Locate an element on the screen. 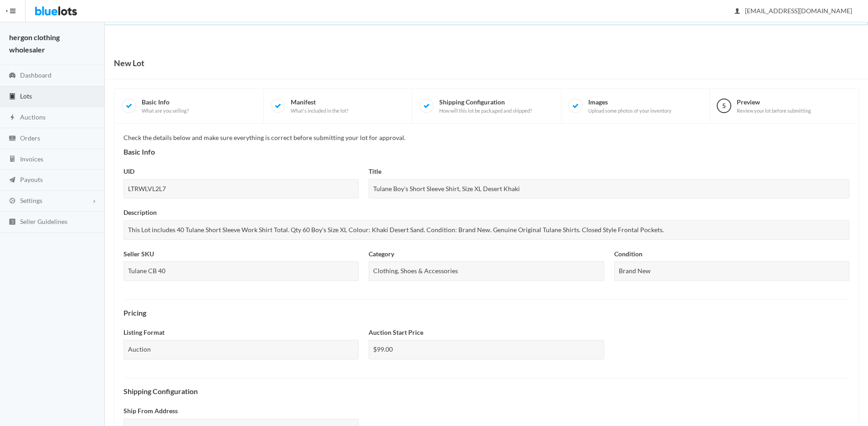 This screenshot has width=868, height=426. ion-icon: calculator is located at coordinates (12, 159).